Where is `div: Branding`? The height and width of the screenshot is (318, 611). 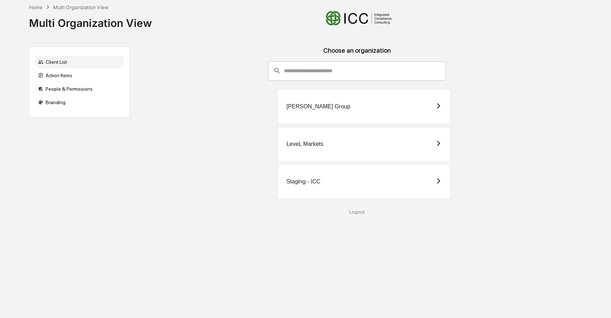 div: Branding is located at coordinates (79, 102).